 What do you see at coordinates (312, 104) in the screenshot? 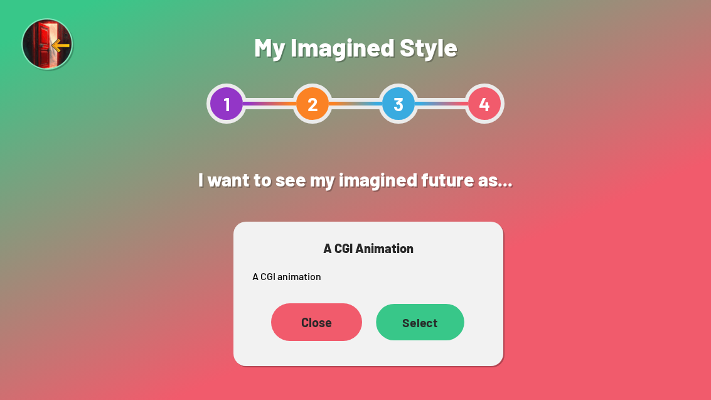
I see `div: 2` at bounding box center [312, 104].